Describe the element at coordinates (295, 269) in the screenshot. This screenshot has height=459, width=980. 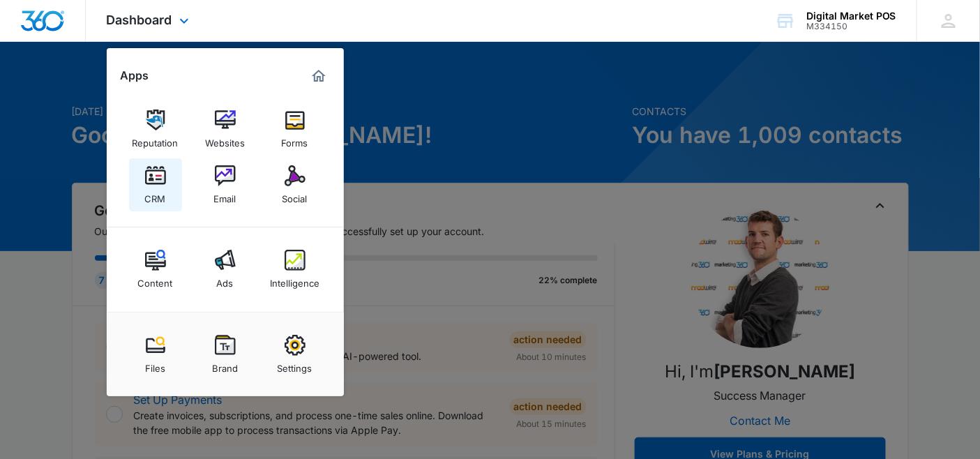
I see `a: Intelligence` at that location.